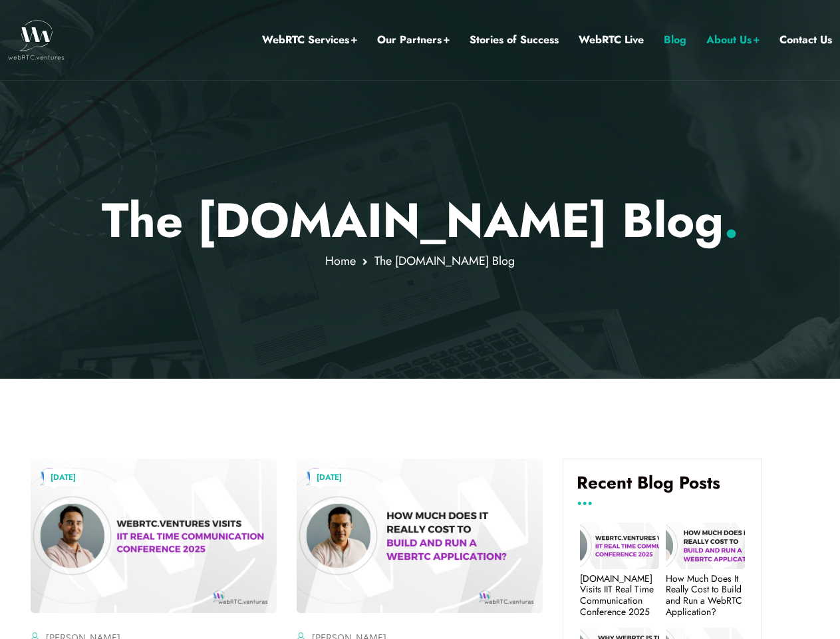 The image size is (840, 639). What do you see at coordinates (611, 40) in the screenshot?
I see `a: WebRTC Live` at bounding box center [611, 40].